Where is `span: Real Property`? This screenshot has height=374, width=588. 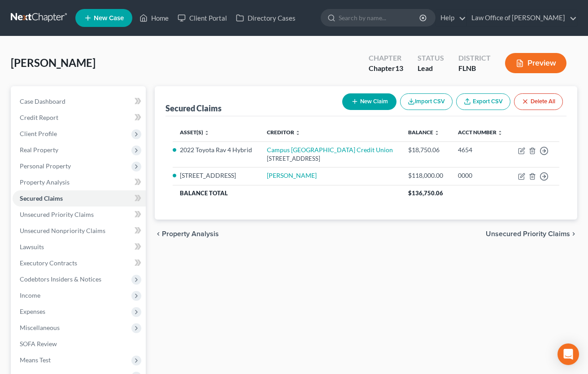
span: Real Property is located at coordinates (39, 149).